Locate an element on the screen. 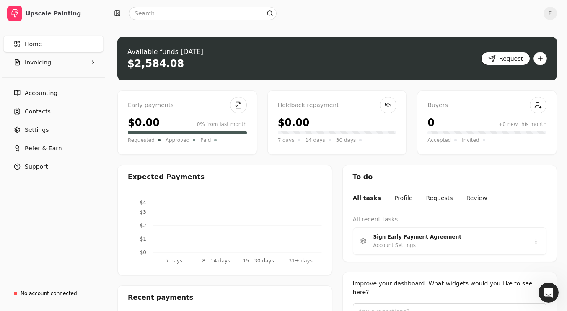  tspan: $1 is located at coordinates (143, 239).